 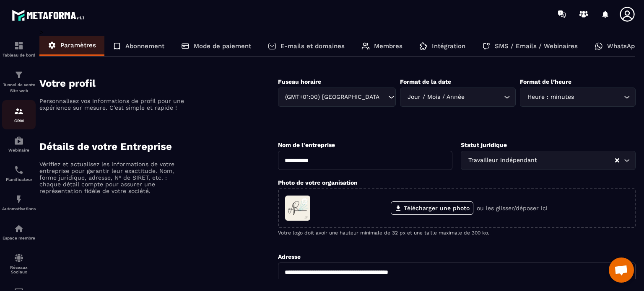 I want to click on label: Nom de l'entreprise, so click(x=307, y=145).